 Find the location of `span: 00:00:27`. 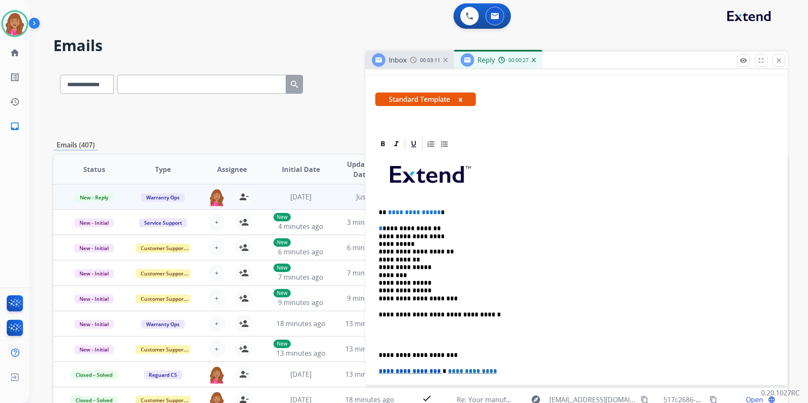

span: 00:00:27 is located at coordinates (519, 60).